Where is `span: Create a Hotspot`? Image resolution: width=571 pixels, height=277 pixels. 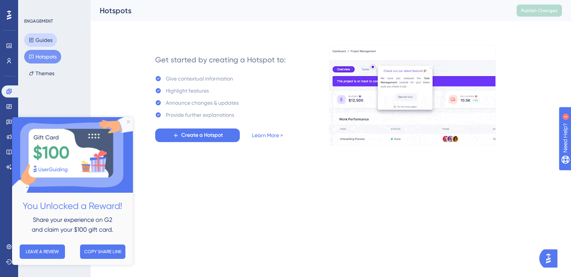
span: Create a Hotspot is located at coordinates (202, 135).